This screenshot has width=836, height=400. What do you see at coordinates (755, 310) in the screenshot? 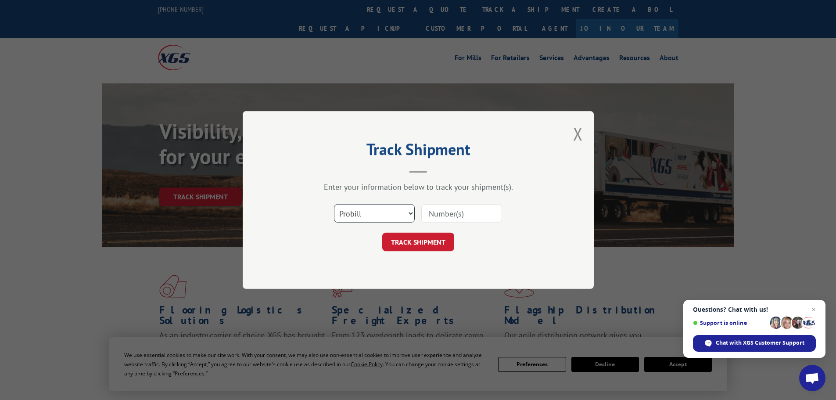
I see `span: Questions? Chat with us!` at bounding box center [755, 310].